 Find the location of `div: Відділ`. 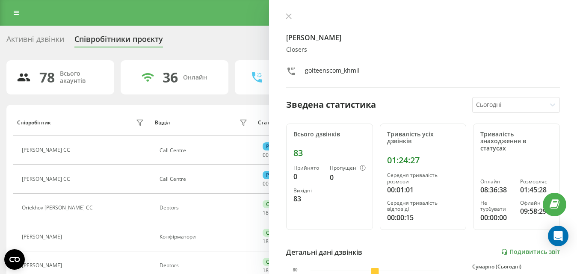

div: Відділ is located at coordinates (162, 123).